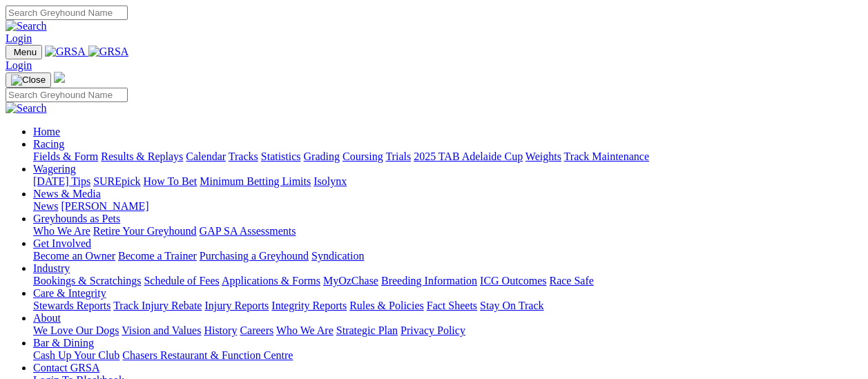 Image resolution: width=868 pixels, height=379 pixels. What do you see at coordinates (207, 354) in the screenshot?
I see `a: Chasers Restaurant & Function Centre` at bounding box center [207, 354].